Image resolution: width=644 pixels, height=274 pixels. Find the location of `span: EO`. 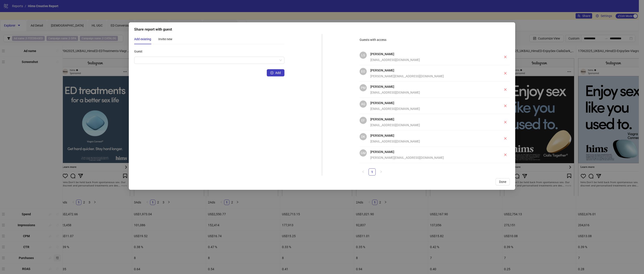

span: EO is located at coordinates (363, 71).